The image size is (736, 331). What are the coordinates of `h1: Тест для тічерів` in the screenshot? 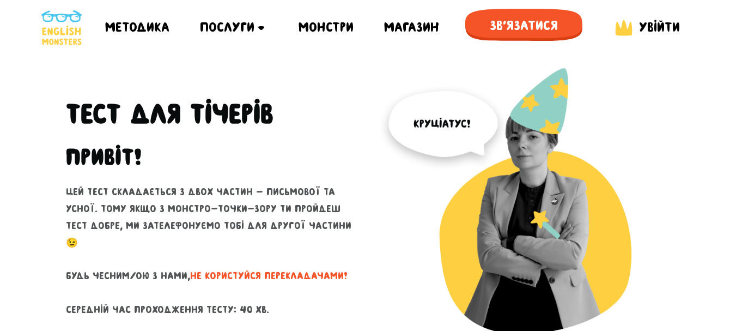 It's located at (213, 114).